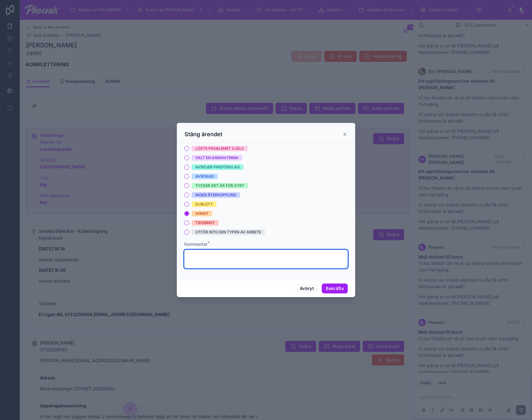 This screenshot has width=532, height=420. What do you see at coordinates (216, 195) in the screenshot?
I see `div: INGEN ÅTERKOPPLING` at bounding box center [216, 195].